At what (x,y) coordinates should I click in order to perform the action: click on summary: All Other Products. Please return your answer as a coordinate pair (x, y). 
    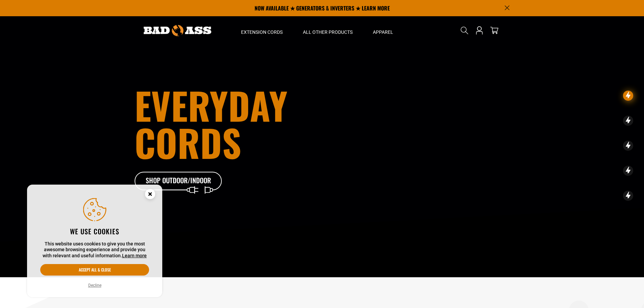
    Looking at the image, I should click on (327, 31).